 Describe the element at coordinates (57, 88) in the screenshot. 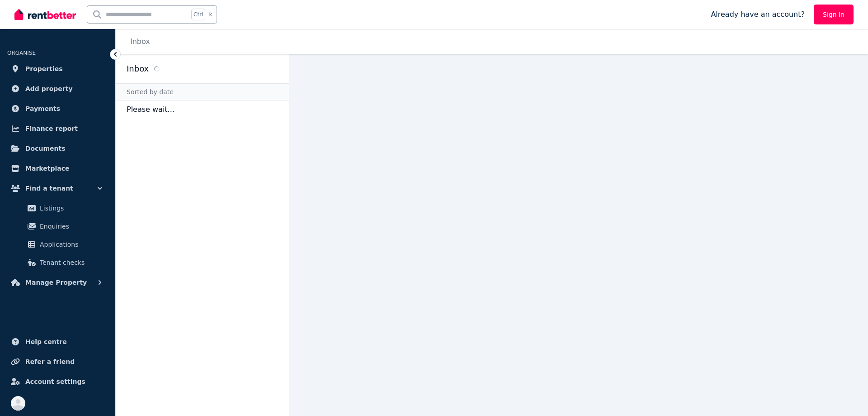

I see `a: Add property` at that location.